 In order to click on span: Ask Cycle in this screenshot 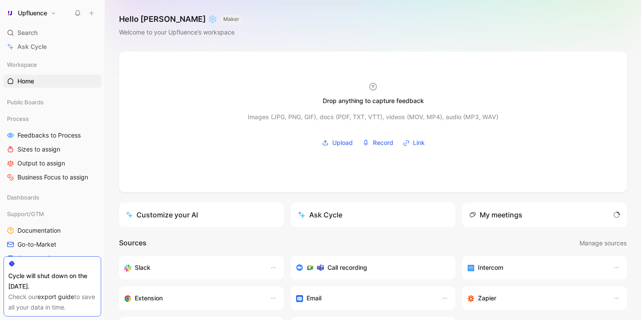, I will do `click(32, 47)`.